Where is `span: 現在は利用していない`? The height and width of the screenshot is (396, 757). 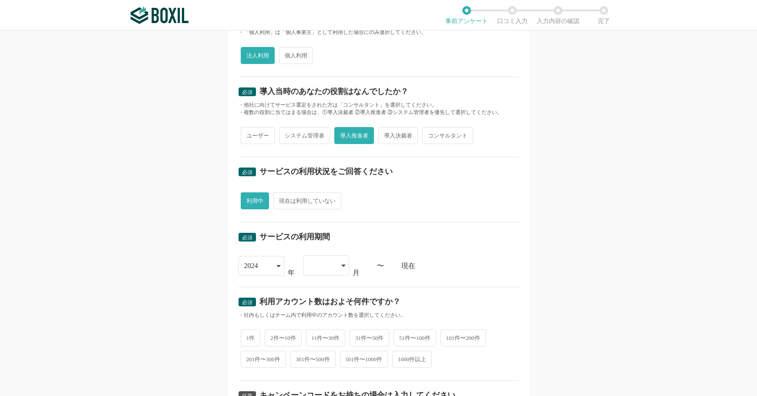
span: 現在は利用していない is located at coordinates (307, 201).